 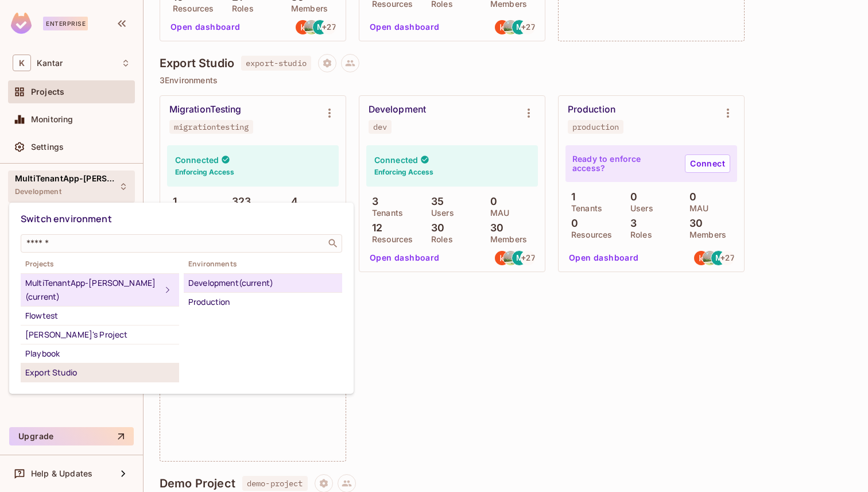 I want to click on div: Demo Project, so click(x=100, y=391).